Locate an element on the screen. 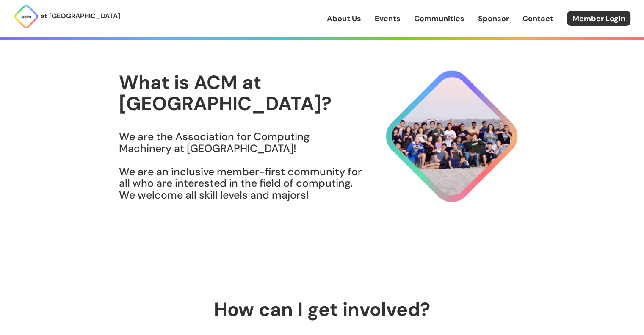 This screenshot has width=644, height=335. h2: How can I get involved? is located at coordinates (322, 310).